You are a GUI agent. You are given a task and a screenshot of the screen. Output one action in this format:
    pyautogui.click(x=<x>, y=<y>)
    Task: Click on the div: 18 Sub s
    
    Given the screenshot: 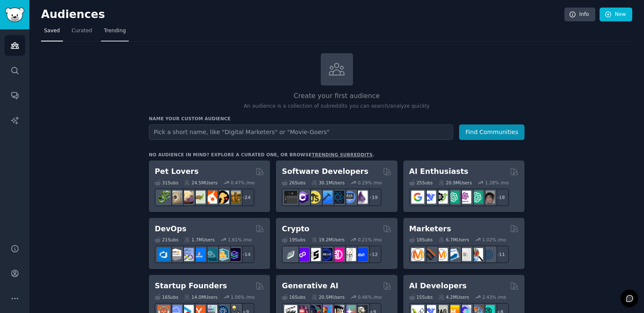 What is the action you would take?
    pyautogui.click(x=421, y=239)
    